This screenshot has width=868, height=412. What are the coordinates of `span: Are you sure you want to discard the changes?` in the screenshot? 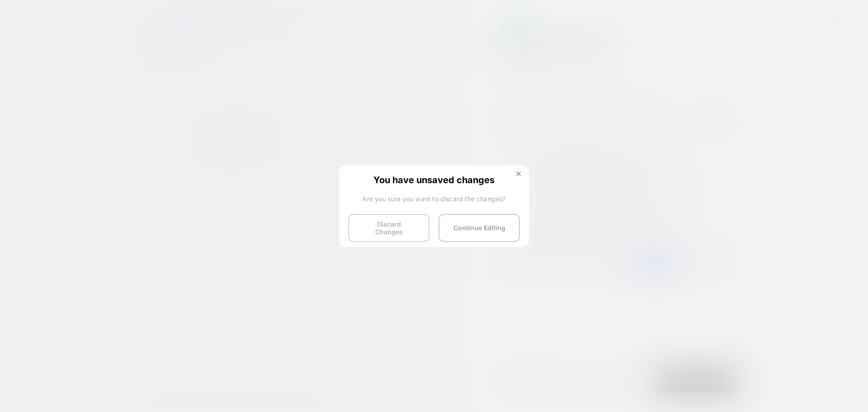 It's located at (434, 199).